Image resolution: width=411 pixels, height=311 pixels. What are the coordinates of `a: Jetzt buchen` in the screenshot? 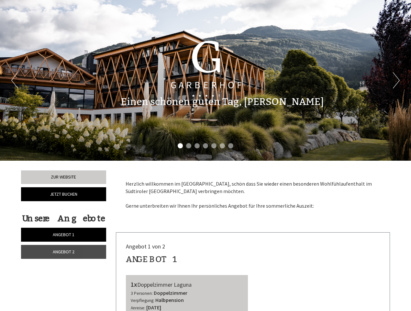 It's located at (63, 194).